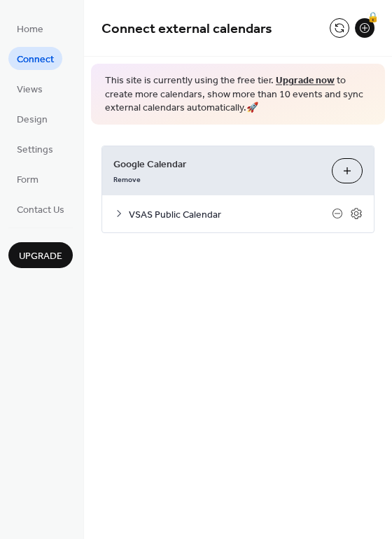 This screenshot has height=539, width=392. Describe the element at coordinates (230, 214) in the screenshot. I see `span: VSAS Public Calendar` at that location.